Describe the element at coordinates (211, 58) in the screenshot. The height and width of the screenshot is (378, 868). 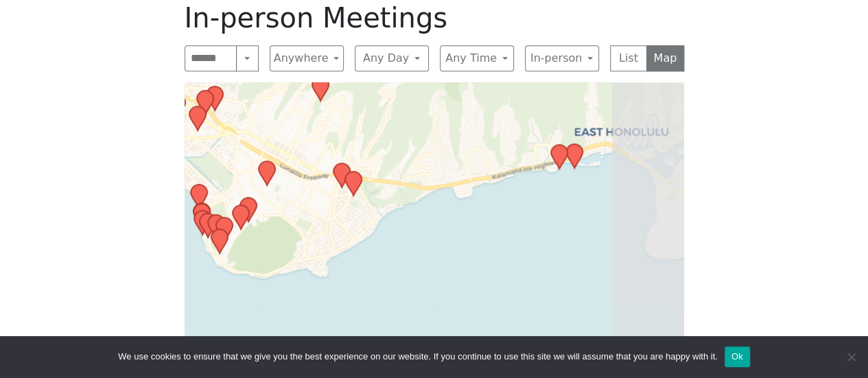
I see `input: Search` at that location.